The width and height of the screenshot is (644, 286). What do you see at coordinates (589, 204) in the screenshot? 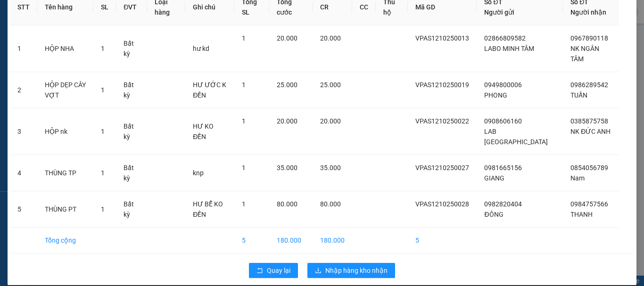
I see `span: 0984757566` at bounding box center [589, 204].